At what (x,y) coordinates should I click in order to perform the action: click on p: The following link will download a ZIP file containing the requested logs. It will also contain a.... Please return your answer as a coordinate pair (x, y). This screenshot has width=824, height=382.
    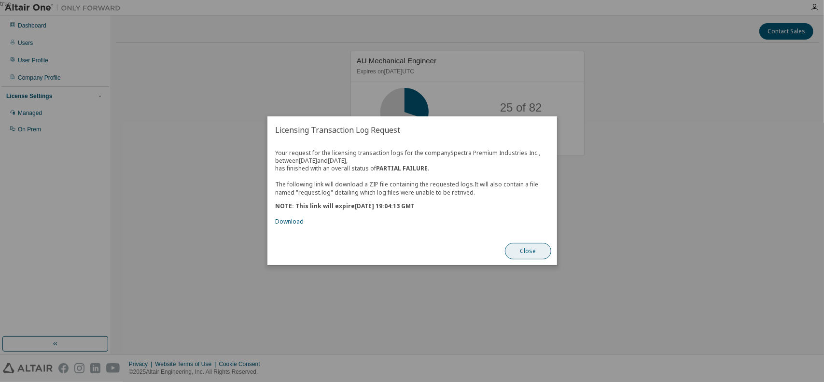
    Looking at the image, I should click on (412, 188).